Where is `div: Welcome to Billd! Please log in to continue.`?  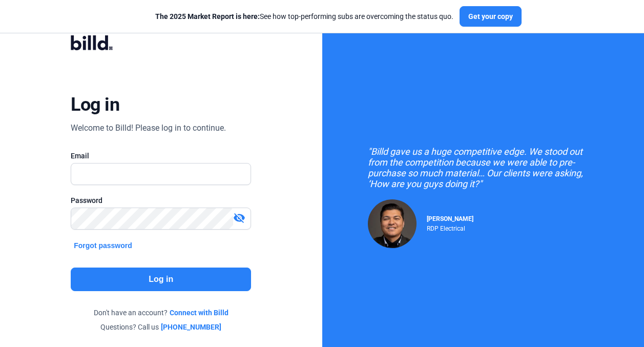 div: Welcome to Billd! Please log in to continue. is located at coordinates (148, 128).